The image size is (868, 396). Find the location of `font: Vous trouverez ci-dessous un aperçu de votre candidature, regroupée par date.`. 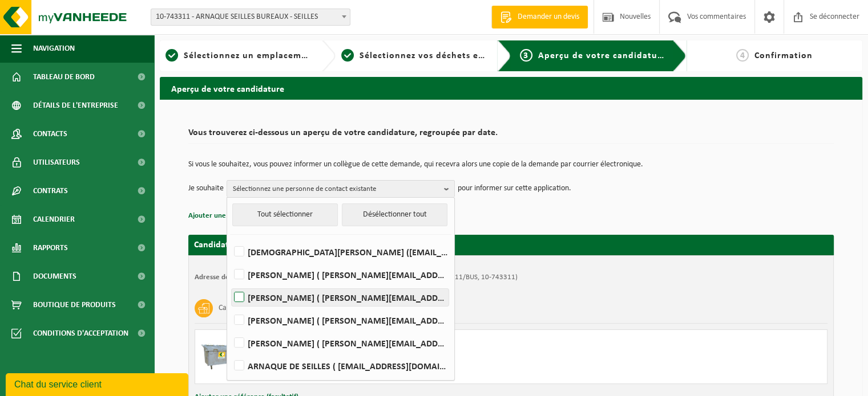

font: Vous trouverez ci-dessous un aperçu de votre candidature, regroupée par date. is located at coordinates (343, 133).